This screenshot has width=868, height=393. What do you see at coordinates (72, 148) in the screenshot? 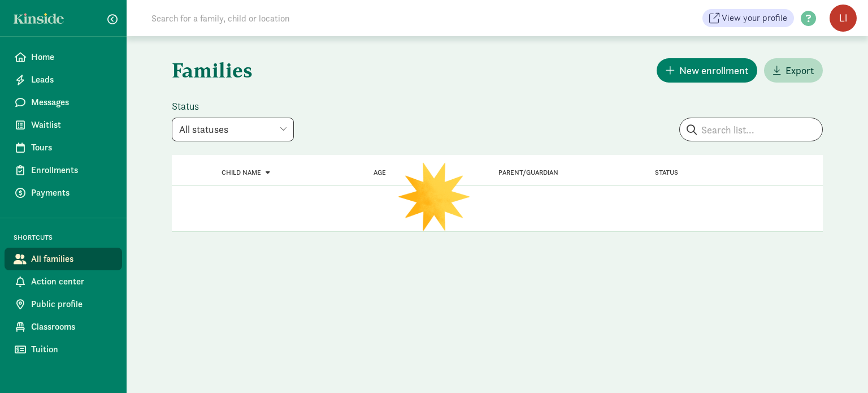
I see `span: Tours` at bounding box center [72, 148].